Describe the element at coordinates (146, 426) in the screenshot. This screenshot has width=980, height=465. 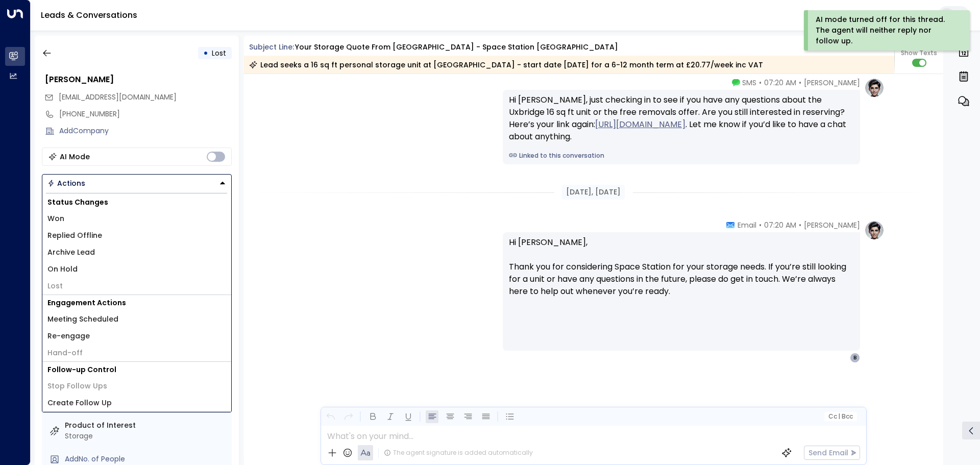
I see `label: Product of Interest` at that location.